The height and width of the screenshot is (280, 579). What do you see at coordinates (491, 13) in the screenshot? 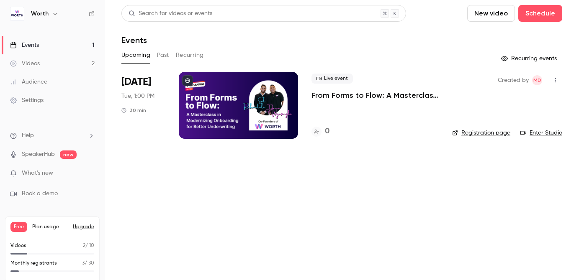
I see `button: New video` at bounding box center [491, 13].